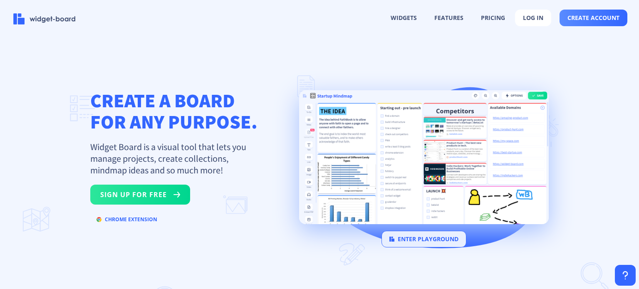  Describe the element at coordinates (593, 18) in the screenshot. I see `span: create account` at that location.